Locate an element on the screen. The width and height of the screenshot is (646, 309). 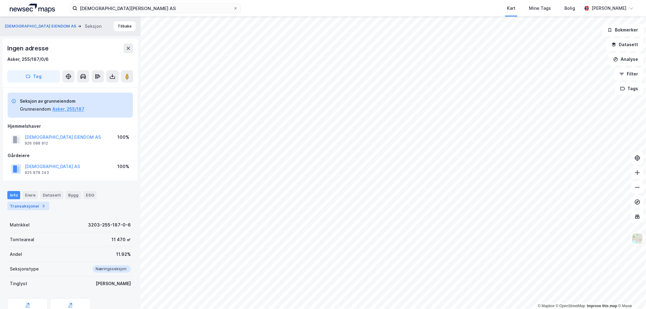
input: Søk på adresse, matrikkel, gårdeiere, leietakere eller personer is located at coordinates (155, 8).